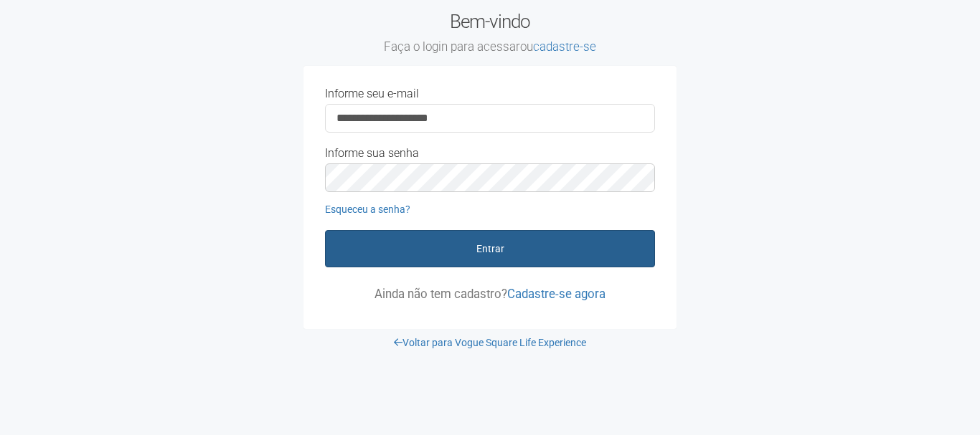 The height and width of the screenshot is (435, 980). I want to click on label: Informe sua senha, so click(372, 154).